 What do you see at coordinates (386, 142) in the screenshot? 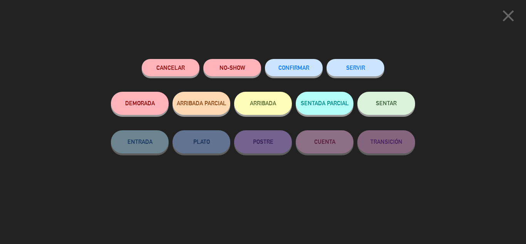
I see `button: TRANSICIÓN` at bounding box center [386, 142].